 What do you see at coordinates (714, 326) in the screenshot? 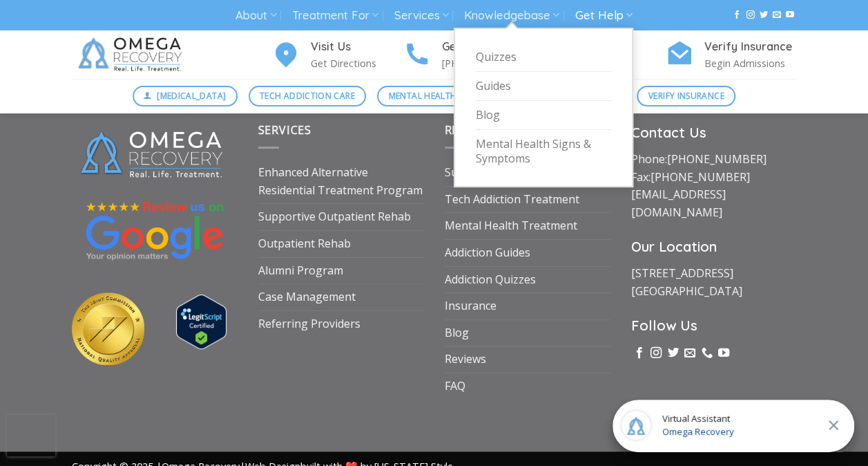
I see `h3: Follow Us` at bounding box center [714, 326].